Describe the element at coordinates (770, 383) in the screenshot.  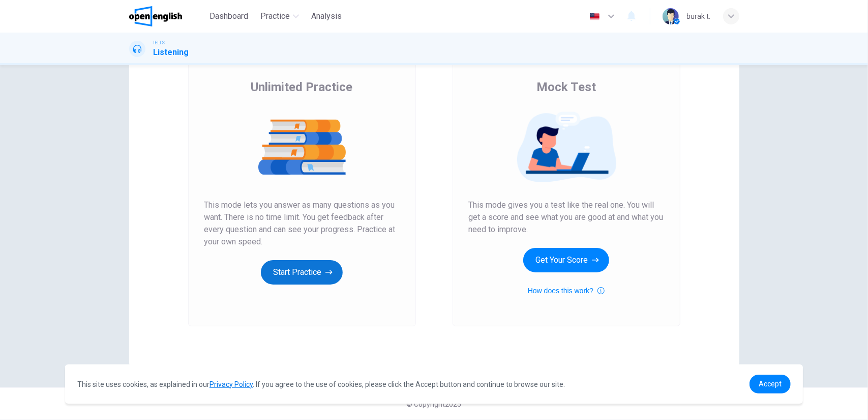
I see `a: dismiss cookie message` at that location.